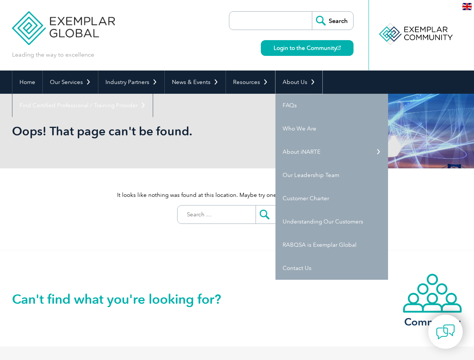  What do you see at coordinates (156, 131) in the screenshot?
I see `h1: Oops! That page can't be found.` at bounding box center [156, 131].